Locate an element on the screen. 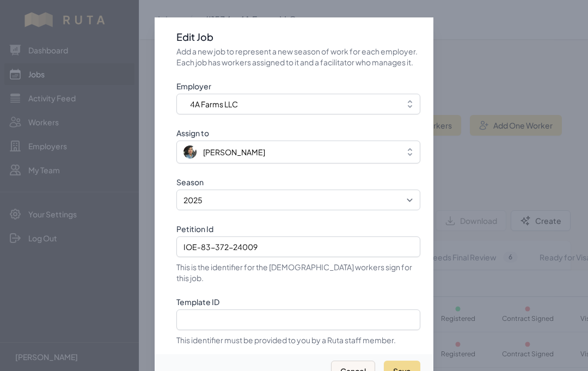  label: Template ID is located at coordinates (298, 302).